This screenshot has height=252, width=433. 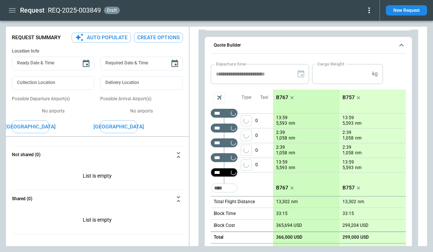 I want to click on h6: Shared (0), so click(x=22, y=199).